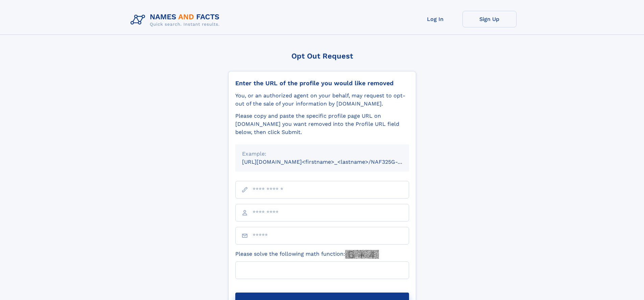 The width and height of the screenshot is (644, 300). I want to click on img: Logo Names and Facts, so click(176, 20).